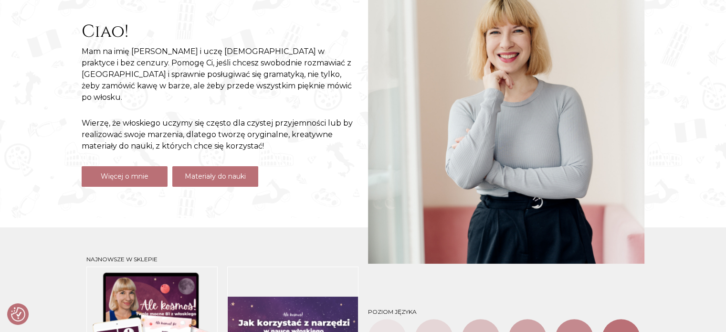 Image resolution: width=726 pixels, height=332 pixels. I want to click on img: Revisit consent button, so click(18, 314).